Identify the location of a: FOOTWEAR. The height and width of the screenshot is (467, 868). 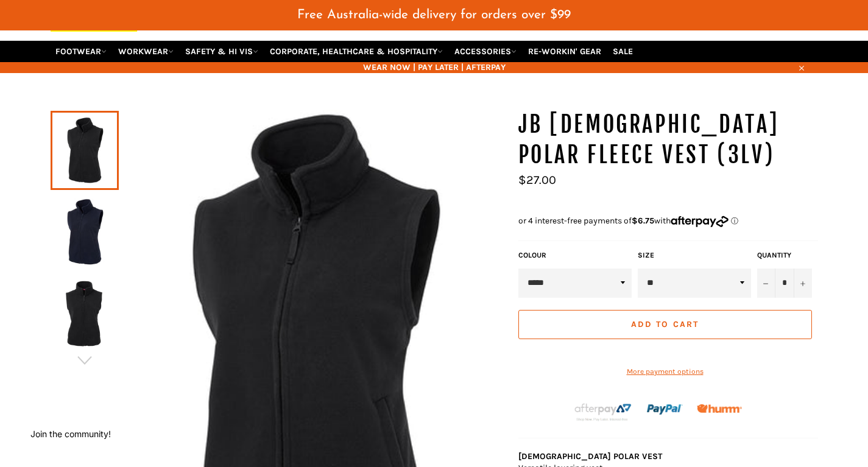
(81, 51).